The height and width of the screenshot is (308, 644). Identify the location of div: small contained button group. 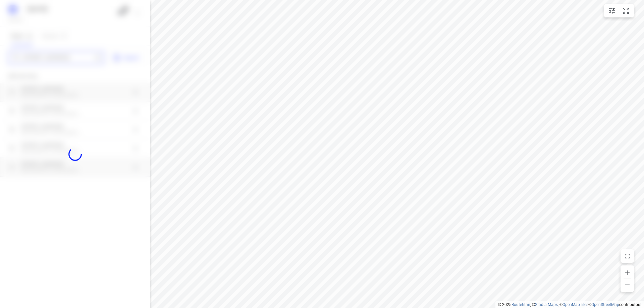
(619, 11).